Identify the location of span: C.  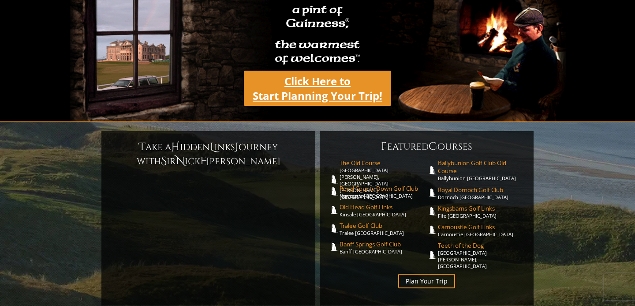
(433, 147).